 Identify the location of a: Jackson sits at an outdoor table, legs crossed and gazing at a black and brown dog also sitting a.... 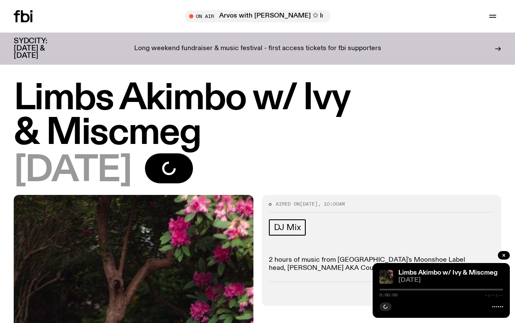
(386, 277).